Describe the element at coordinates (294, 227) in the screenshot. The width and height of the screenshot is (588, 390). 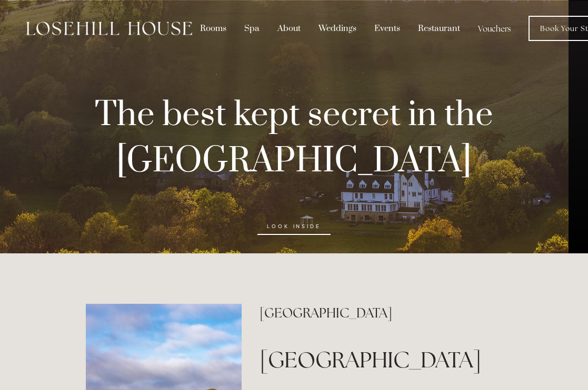
I see `a: look inside` at that location.